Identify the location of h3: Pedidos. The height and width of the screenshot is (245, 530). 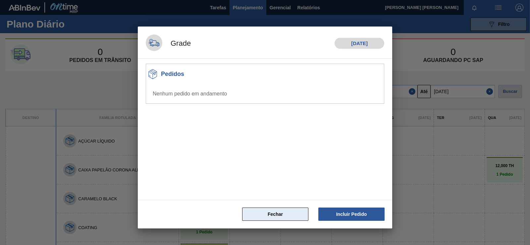
(173, 74).